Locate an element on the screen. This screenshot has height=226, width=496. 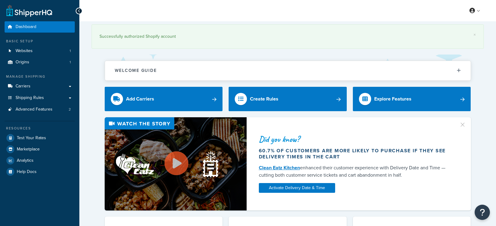
div: 60.7% of customers are more likely to purchase if they see delivery times in the cart is located at coordinates (355, 154).